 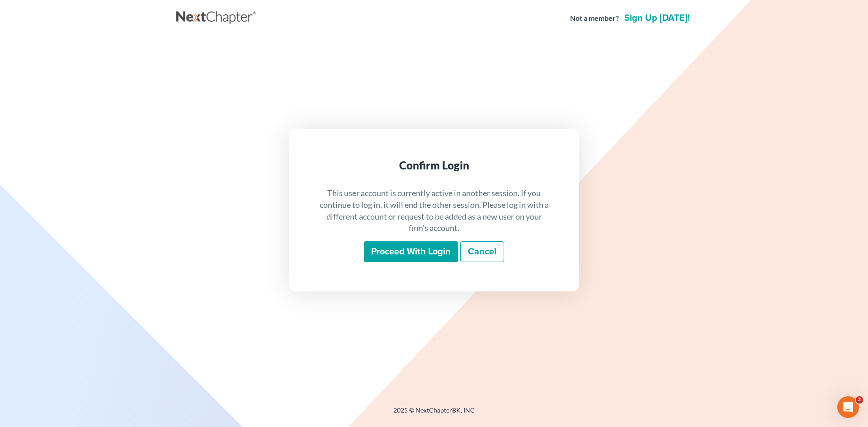 What do you see at coordinates (594, 18) in the screenshot?
I see `strong: Not a member?` at bounding box center [594, 18].